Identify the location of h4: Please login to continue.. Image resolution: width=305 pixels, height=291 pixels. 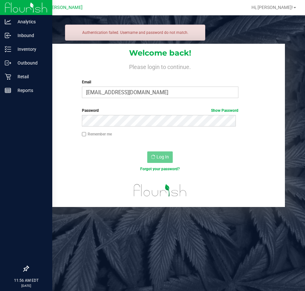
(160, 66).